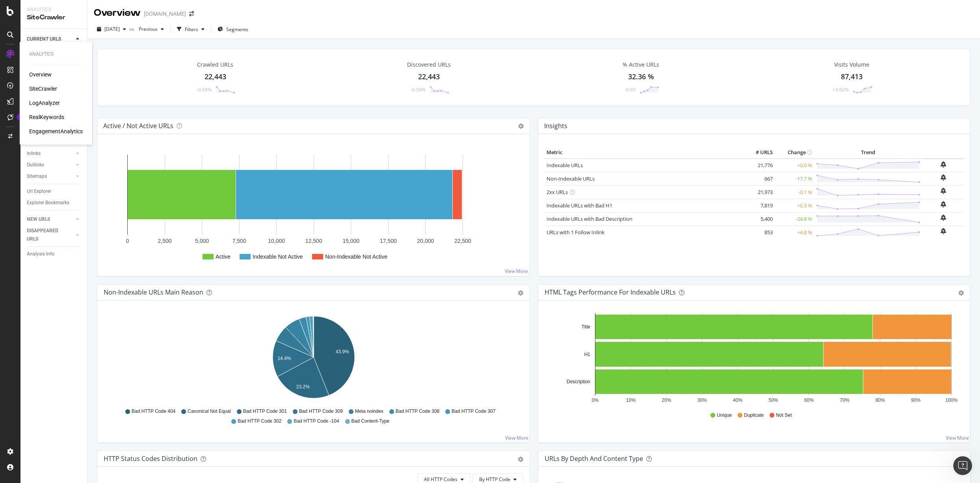 The width and height of the screenshot is (980, 483). I want to click on text: 20%, so click(666, 400).